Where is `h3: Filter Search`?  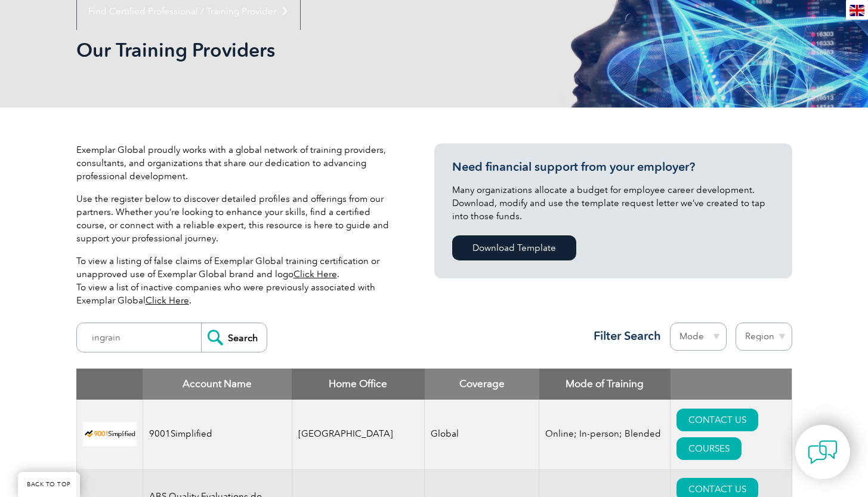 h3: Filter Search is located at coordinates (623, 336).